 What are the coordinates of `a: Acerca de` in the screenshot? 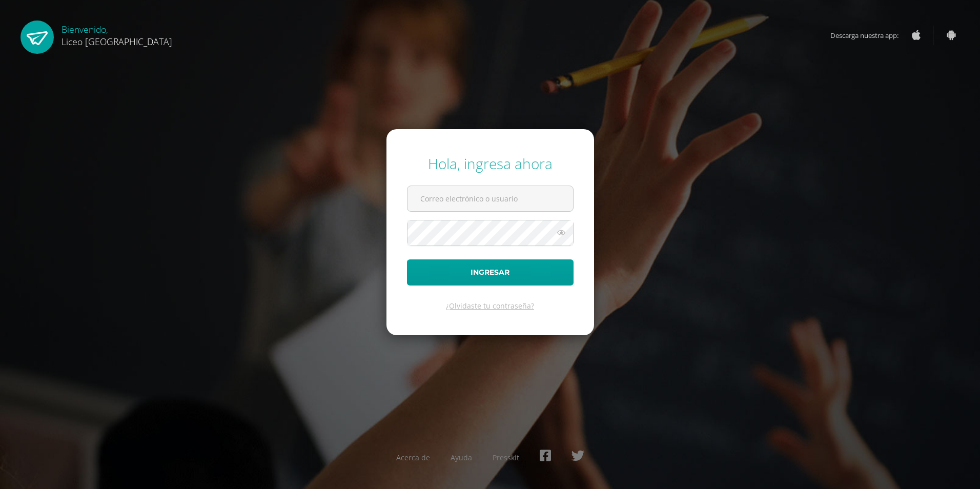 It's located at (413, 457).